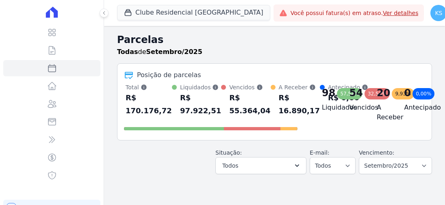 The height and width of the screenshot is (205, 445). What do you see at coordinates (174, 52) in the screenshot?
I see `strong: Setembro/2025` at bounding box center [174, 52].